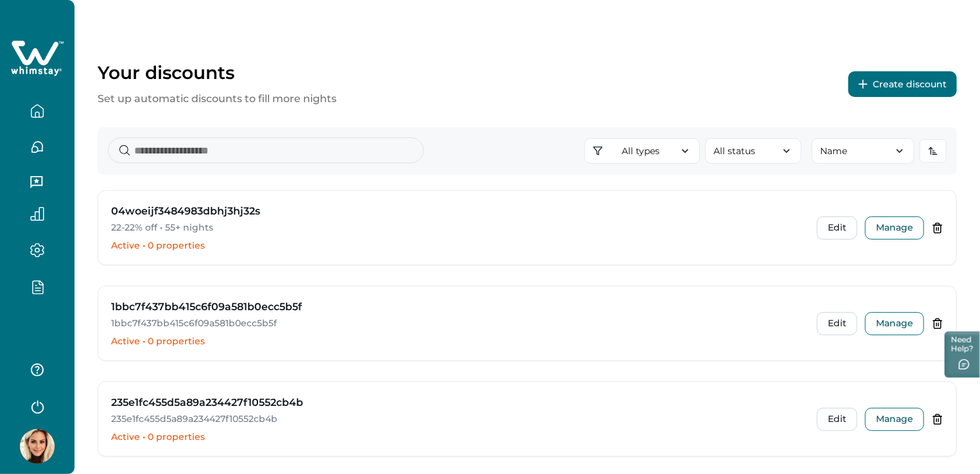 The width and height of the screenshot is (980, 474). What do you see at coordinates (206, 307) in the screenshot?
I see `h3: 1bbc7f437bb415c6f09a581b0ecc5b5f` at bounding box center [206, 307].